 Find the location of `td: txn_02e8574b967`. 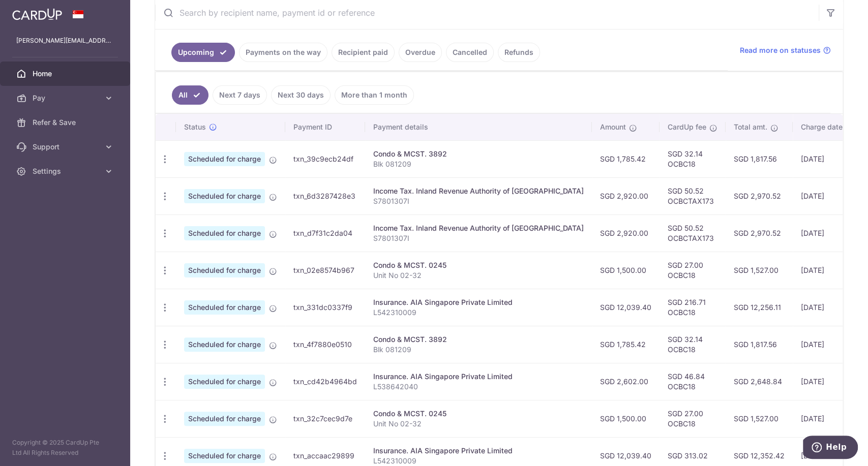

td: txn_02e8574b967 is located at coordinates (325, 270).